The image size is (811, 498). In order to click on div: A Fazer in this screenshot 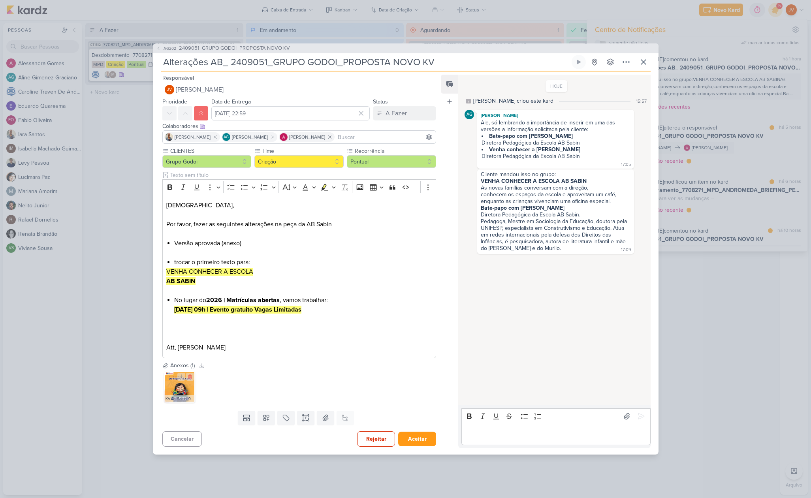, I will do `click(396, 113)`.